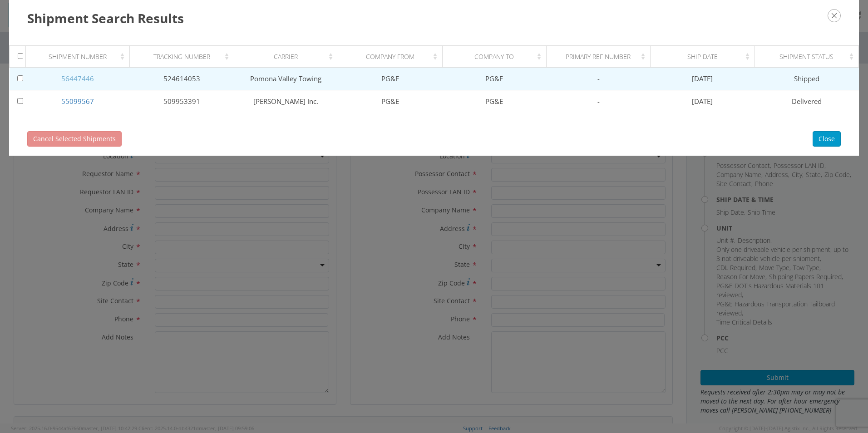  Describe the element at coordinates (78, 78) in the screenshot. I see `a: 56447446` at that location.